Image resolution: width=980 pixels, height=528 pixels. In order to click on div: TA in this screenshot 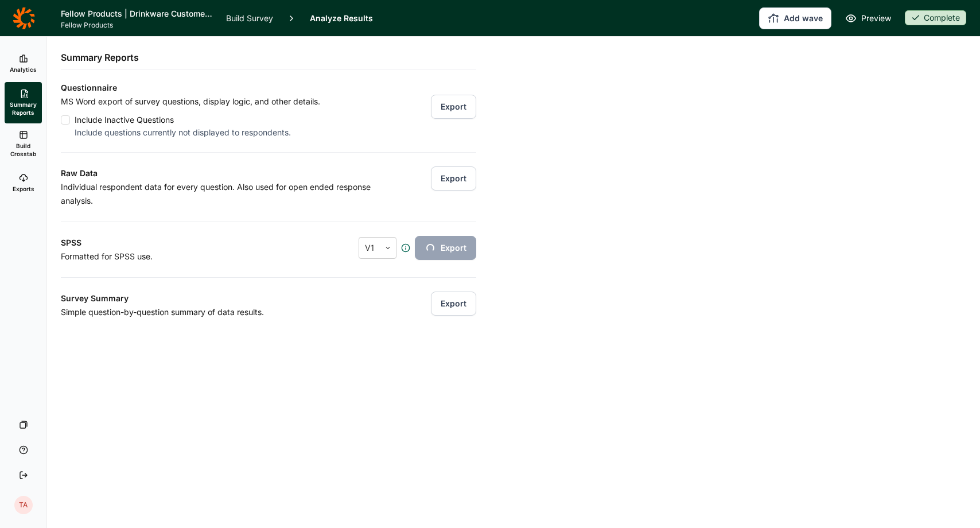, I will do `click(24, 505)`.